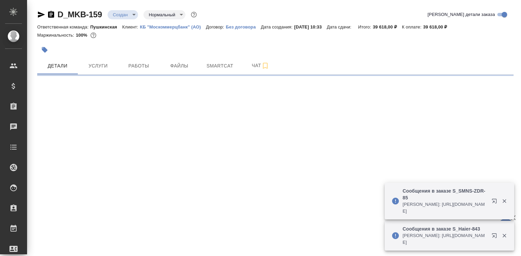 The image size is (521, 256). Describe the element at coordinates (243, 27) in the screenshot. I see `p: Без договора` at that location.